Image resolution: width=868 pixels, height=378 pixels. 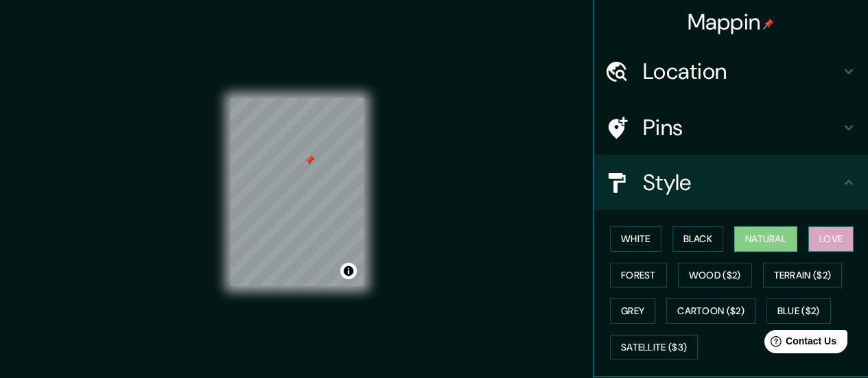 What do you see at coordinates (730, 22) in the screenshot?
I see `h4: Mappin` at bounding box center [730, 22].